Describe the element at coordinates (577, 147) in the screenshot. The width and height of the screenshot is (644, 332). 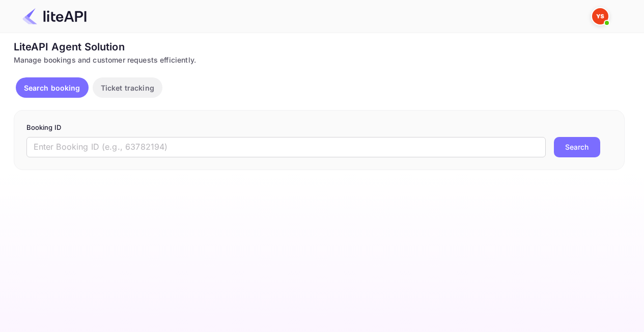
I see `button: Search` at that location.